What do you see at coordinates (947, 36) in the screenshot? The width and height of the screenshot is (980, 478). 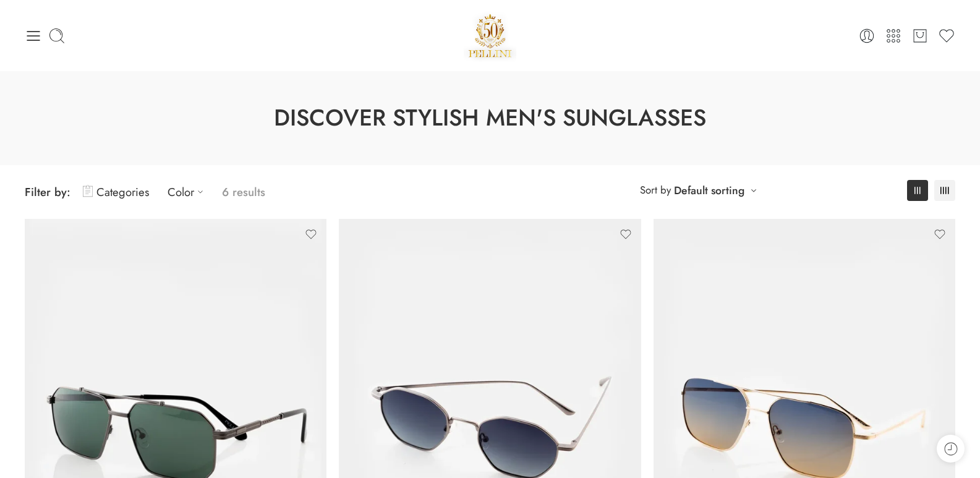 I see `a: Wishlist` at bounding box center [947, 36].